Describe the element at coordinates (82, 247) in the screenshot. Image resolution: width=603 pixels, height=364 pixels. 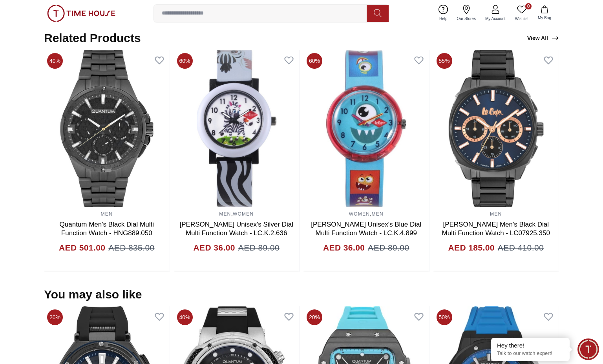
I see `h4: AED 501.00` at that location.